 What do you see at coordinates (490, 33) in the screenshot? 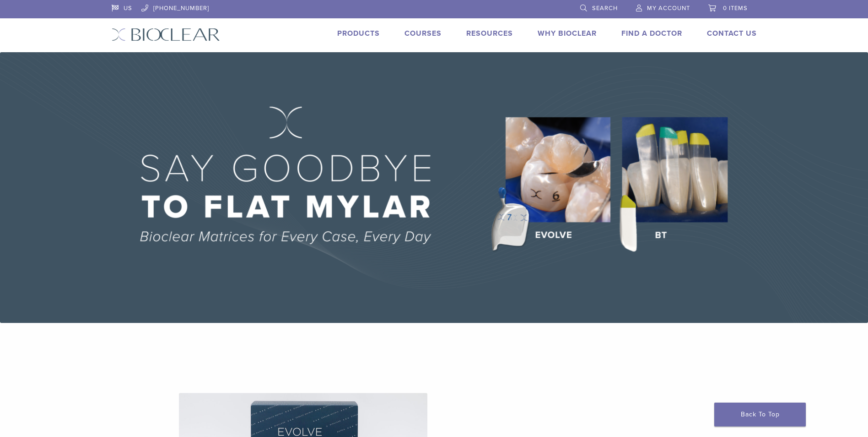
I see `a: Resources` at bounding box center [490, 33].